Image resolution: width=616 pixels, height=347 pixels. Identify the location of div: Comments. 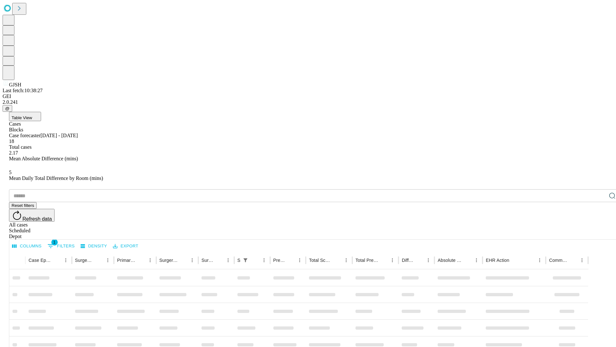
(558, 260).